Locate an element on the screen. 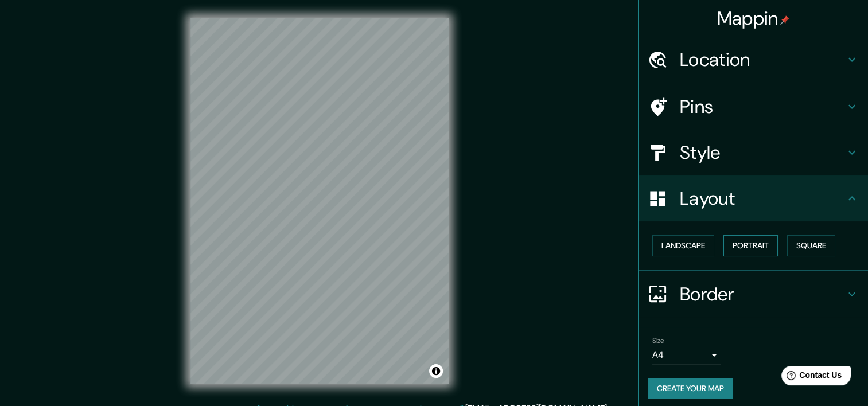  h4: Border is located at coordinates (763, 294).